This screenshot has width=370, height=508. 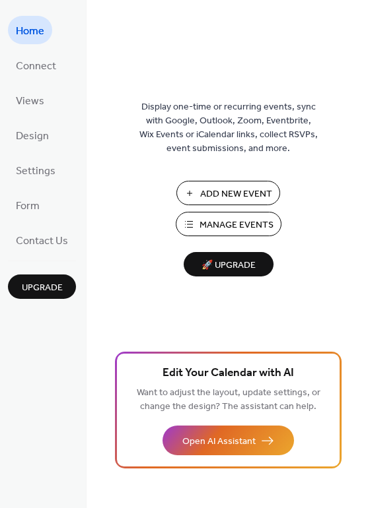 I want to click on span: Upgrade, so click(x=42, y=288).